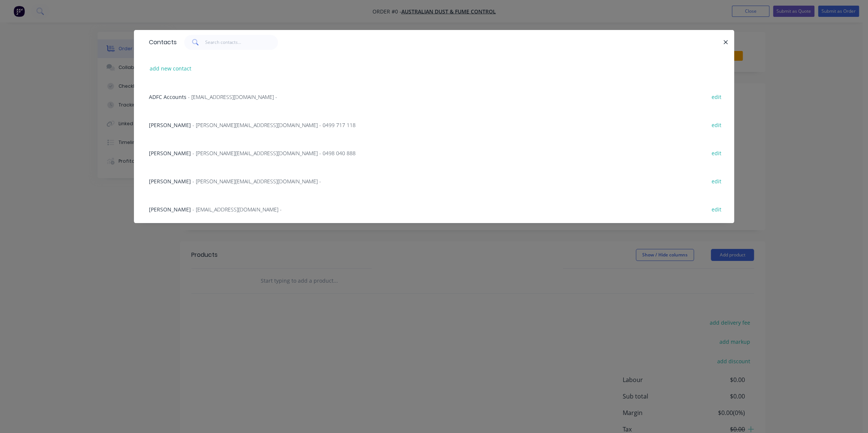 The width and height of the screenshot is (868, 433). What do you see at coordinates (167, 97) in the screenshot?
I see `span: ADFC Accounts` at bounding box center [167, 97].